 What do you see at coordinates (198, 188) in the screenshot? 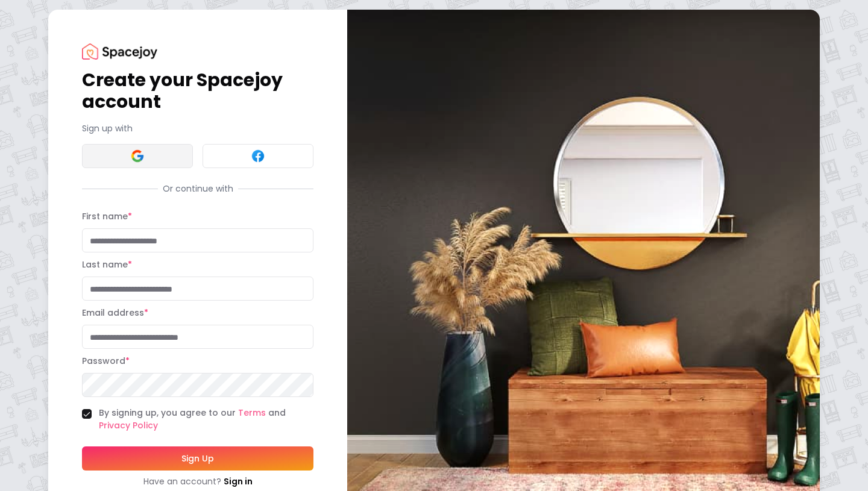
I see `span: Or continue with` at bounding box center [198, 188].